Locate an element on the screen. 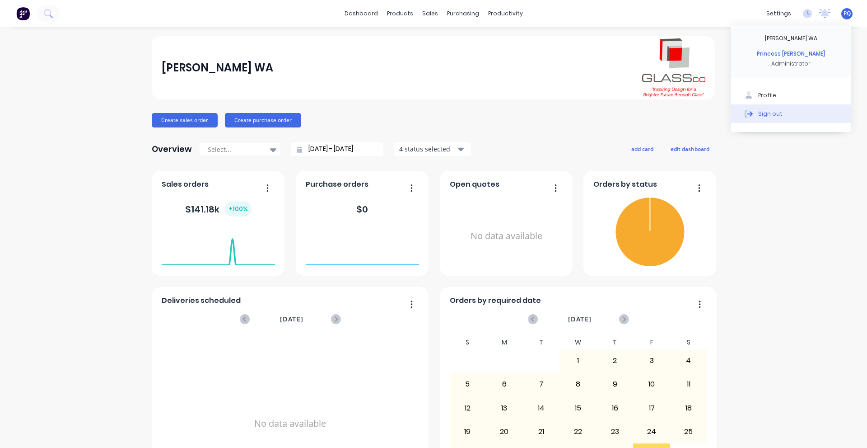  button: edit dashboard is located at coordinates (690, 149).